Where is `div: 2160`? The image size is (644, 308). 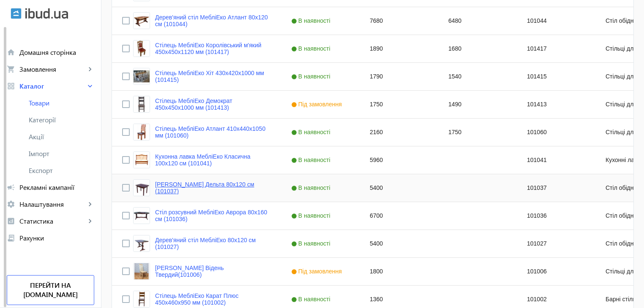
div: 2160 is located at coordinates (399, 132).